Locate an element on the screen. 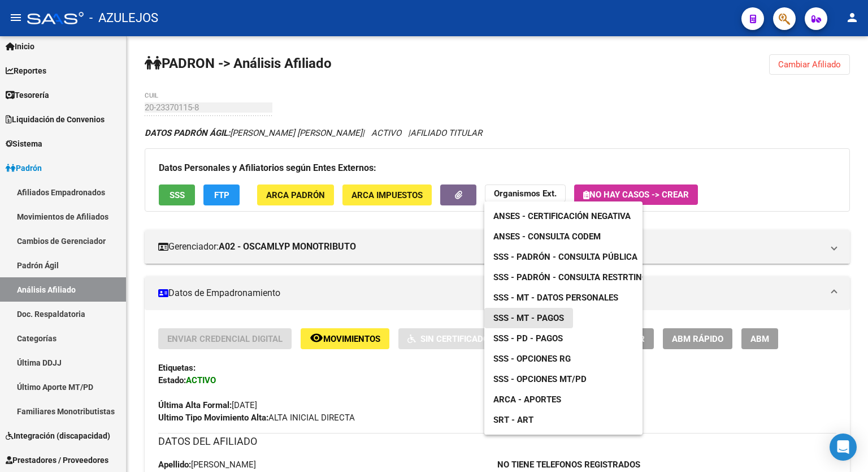  span: SSS - Opciones RG is located at coordinates (532, 359).